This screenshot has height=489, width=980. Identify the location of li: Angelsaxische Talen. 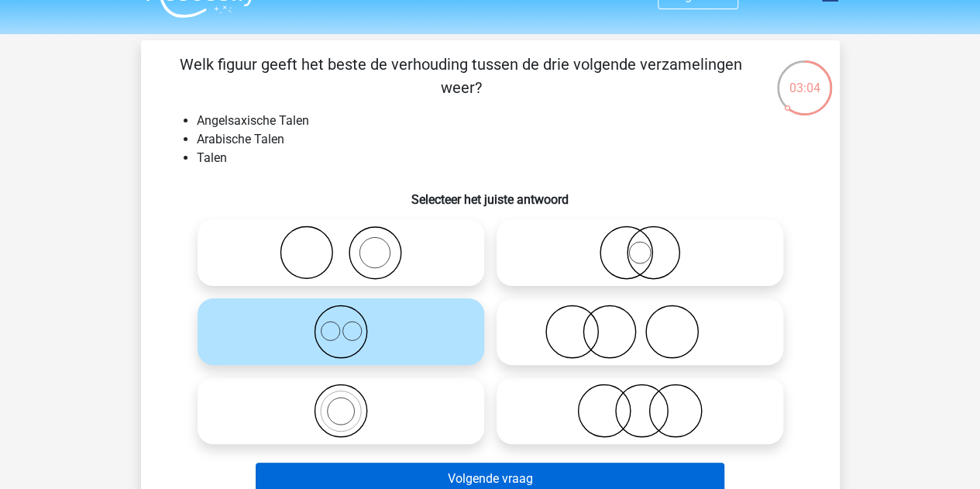
(506, 121).